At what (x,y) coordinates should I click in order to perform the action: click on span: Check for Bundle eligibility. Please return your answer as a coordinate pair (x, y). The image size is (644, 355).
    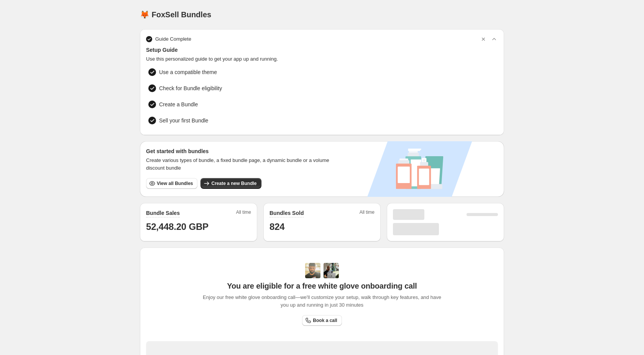
    Looking at the image, I should click on (190, 89).